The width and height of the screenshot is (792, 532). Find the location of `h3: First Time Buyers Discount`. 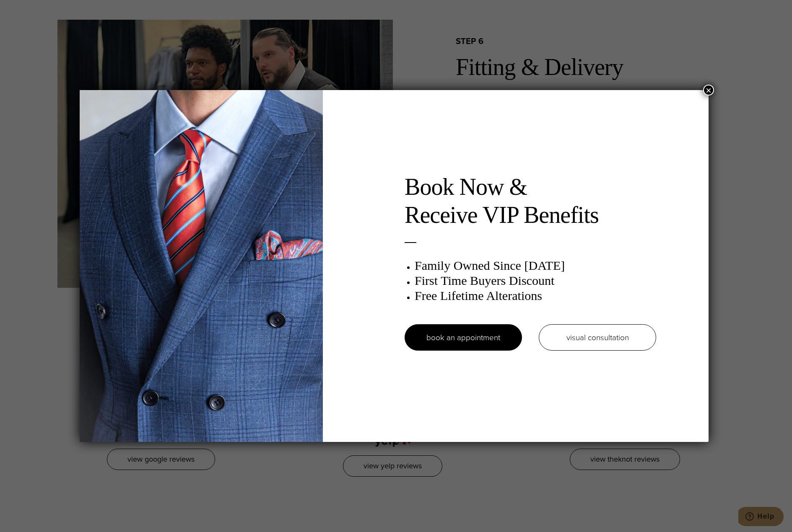

h3: First Time Buyers Discount is located at coordinates (535, 281).